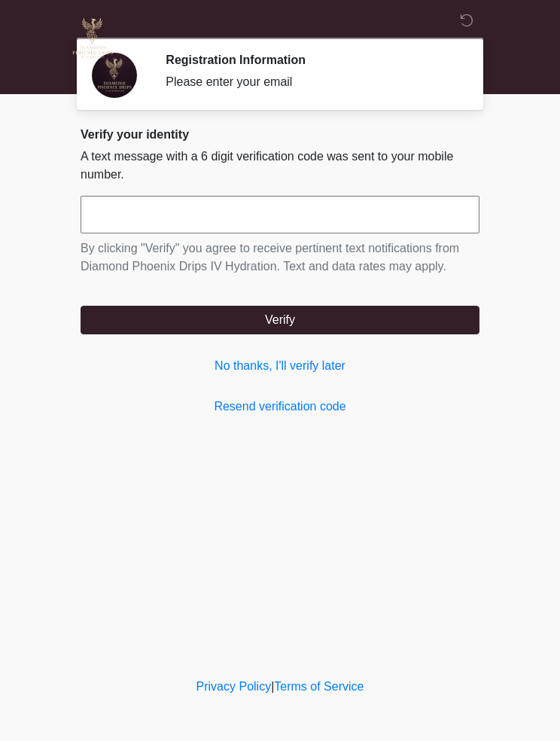 The image size is (560, 741). Describe the element at coordinates (318, 686) in the screenshot. I see `a: Terms of Service` at that location.